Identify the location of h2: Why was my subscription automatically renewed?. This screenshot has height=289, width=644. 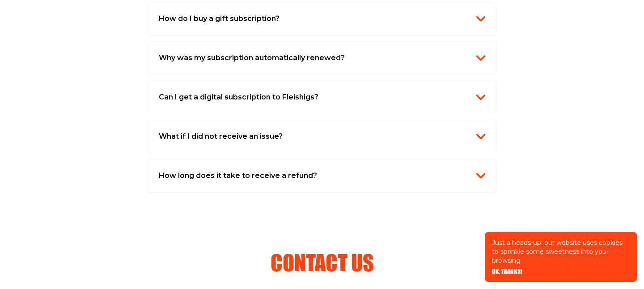
(252, 58).